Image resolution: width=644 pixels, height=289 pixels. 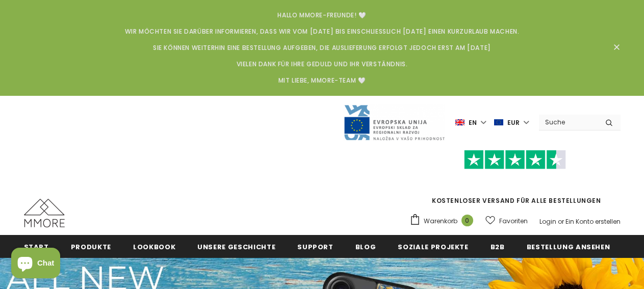 I want to click on inbox-online-store-chat: Shopify online store chat, so click(x=36, y=264).